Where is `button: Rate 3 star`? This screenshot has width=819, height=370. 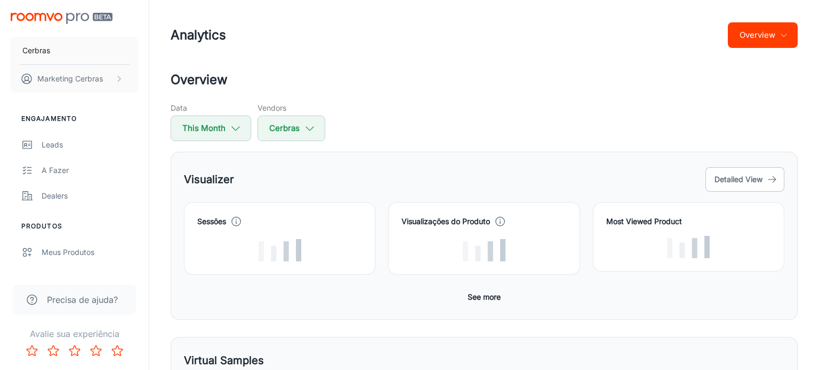 button: Rate 3 star is located at coordinates (75, 351).